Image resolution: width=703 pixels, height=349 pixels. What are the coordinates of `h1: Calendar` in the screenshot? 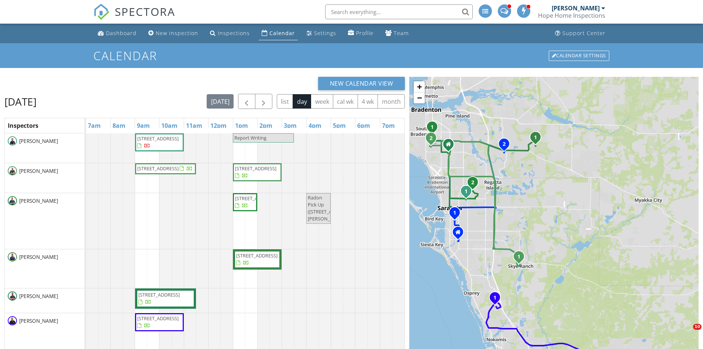 It's located at (352, 55).